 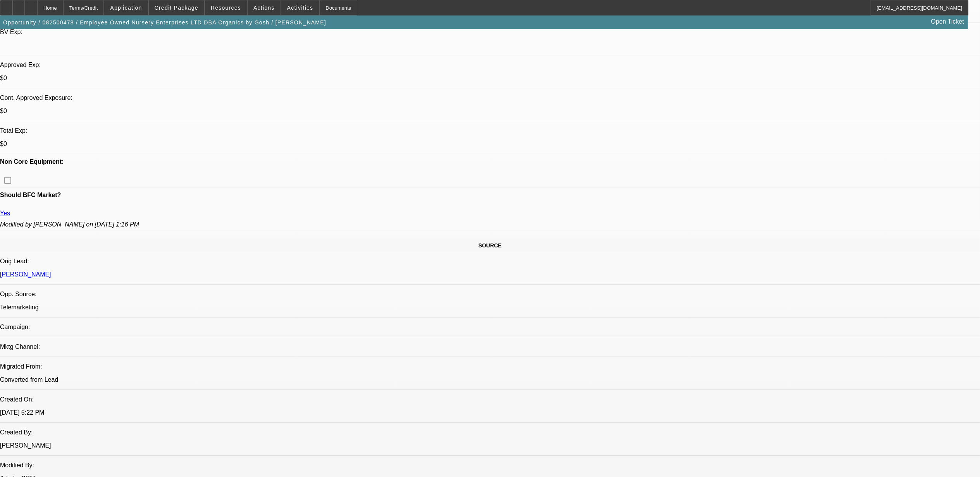 I want to click on button: Resources, so click(x=226, y=8).